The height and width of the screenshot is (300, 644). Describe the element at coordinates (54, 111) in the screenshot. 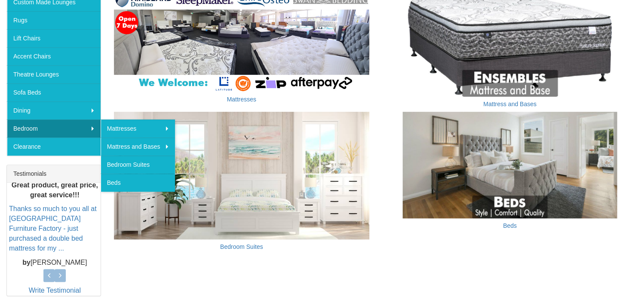

I see `a: Dining` at that location.